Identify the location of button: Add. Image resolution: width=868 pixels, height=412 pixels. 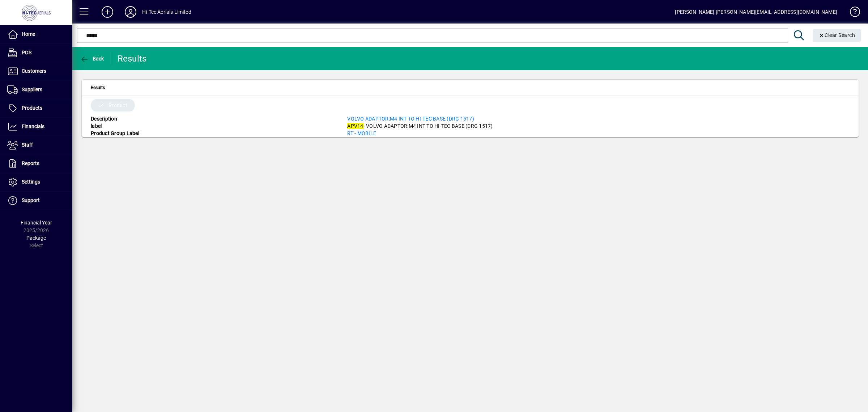
(107, 12).